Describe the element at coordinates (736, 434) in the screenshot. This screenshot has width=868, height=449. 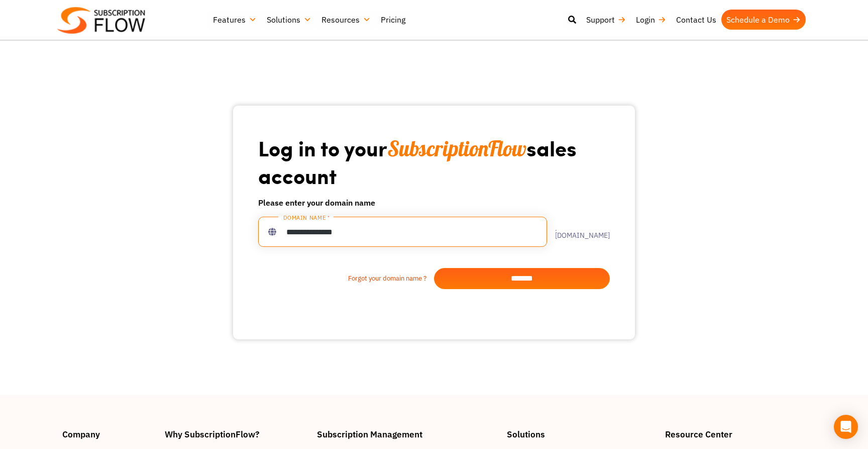
I see `h4: Resource Center` at that location.